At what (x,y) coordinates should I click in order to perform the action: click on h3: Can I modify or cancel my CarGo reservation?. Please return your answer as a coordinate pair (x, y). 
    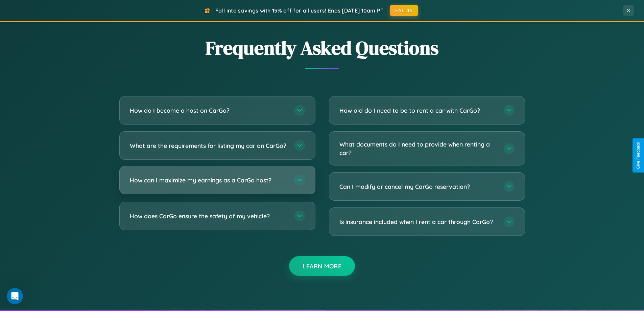
    Looking at the image, I should click on (418, 186).